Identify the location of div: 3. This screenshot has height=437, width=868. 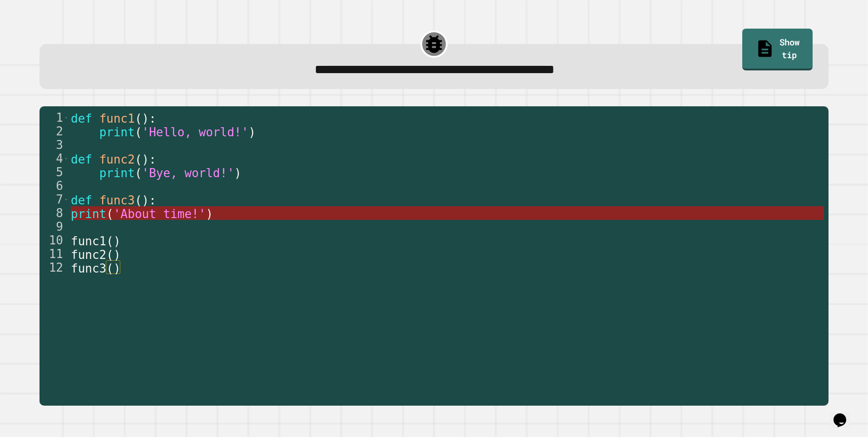
(54, 145).